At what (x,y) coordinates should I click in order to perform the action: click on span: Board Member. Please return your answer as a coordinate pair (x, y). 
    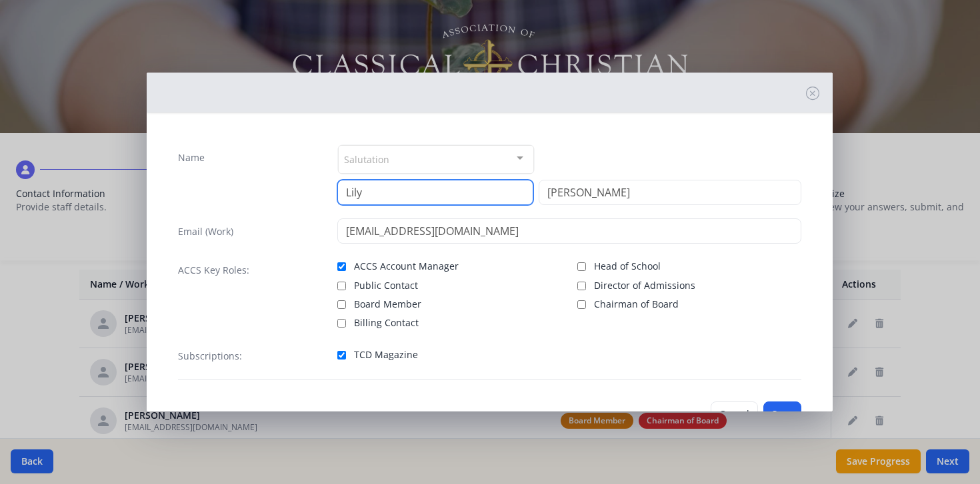
    Looking at the image, I should click on (388, 304).